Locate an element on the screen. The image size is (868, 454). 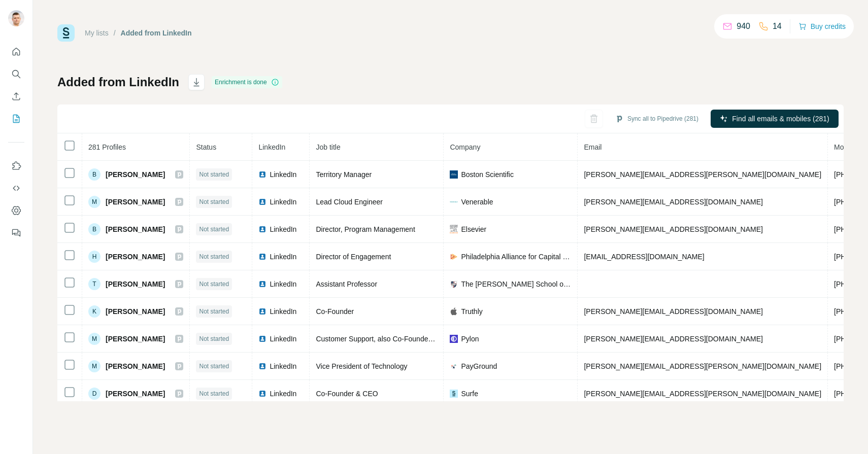
span: Job title is located at coordinates (328, 147).